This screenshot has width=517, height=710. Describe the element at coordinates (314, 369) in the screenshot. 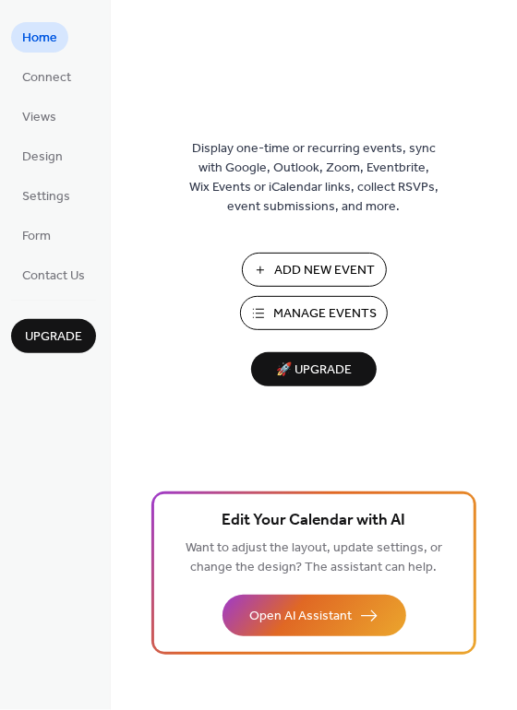

I see `button: 🚀 Upgrade` at that location.